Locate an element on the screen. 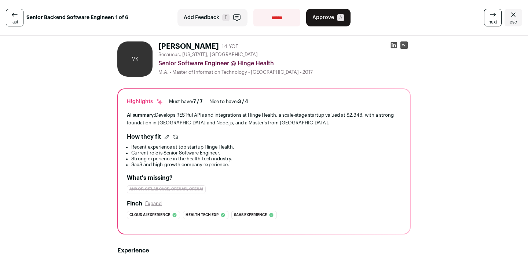 The height and width of the screenshot is (255, 528). h2: What's missing? is located at coordinates (264, 178).